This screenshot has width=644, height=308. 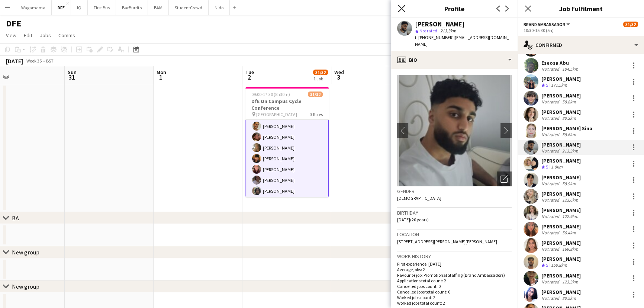 What do you see at coordinates (316, 114) in the screenshot?
I see `span: 3 Roles` at bounding box center [316, 114].